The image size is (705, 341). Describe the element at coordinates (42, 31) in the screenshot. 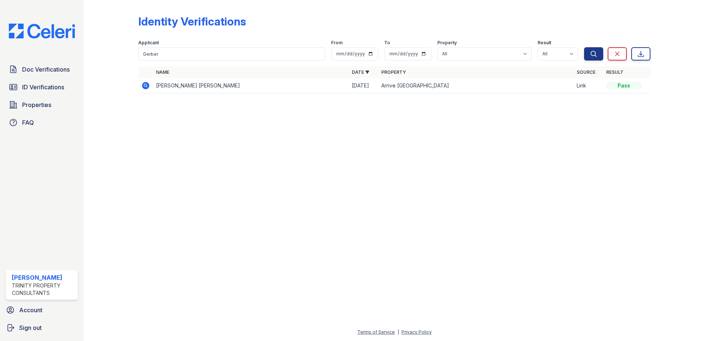

I see `img: CE_Logo_Blue-a8612792a0a2168367f1c8372b55b34899dd931a85d93a1a3d3e32e68fde9ad4.png` at that location.